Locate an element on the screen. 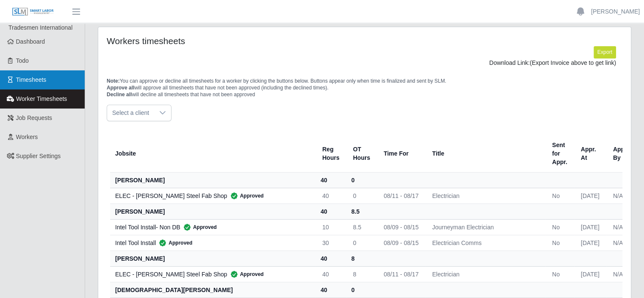 The height and width of the screenshot is (298, 644). img: SLM Logo is located at coordinates (33, 12).